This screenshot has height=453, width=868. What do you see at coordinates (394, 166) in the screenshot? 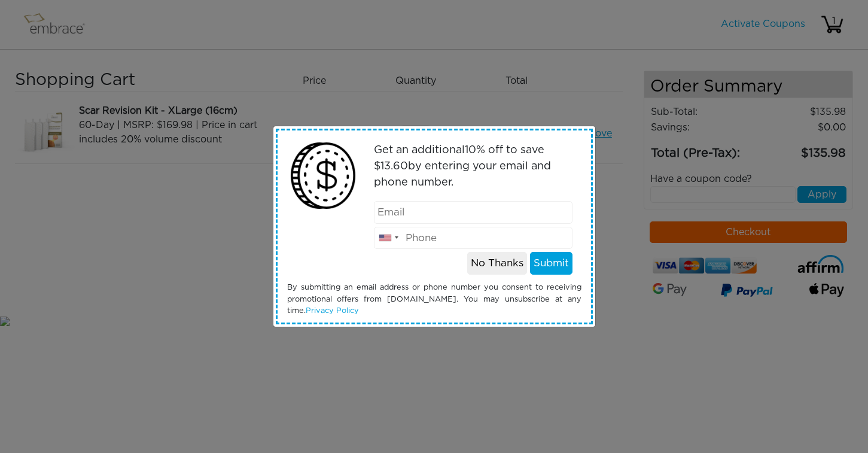
I see `span: 13.60` at bounding box center [394, 166].